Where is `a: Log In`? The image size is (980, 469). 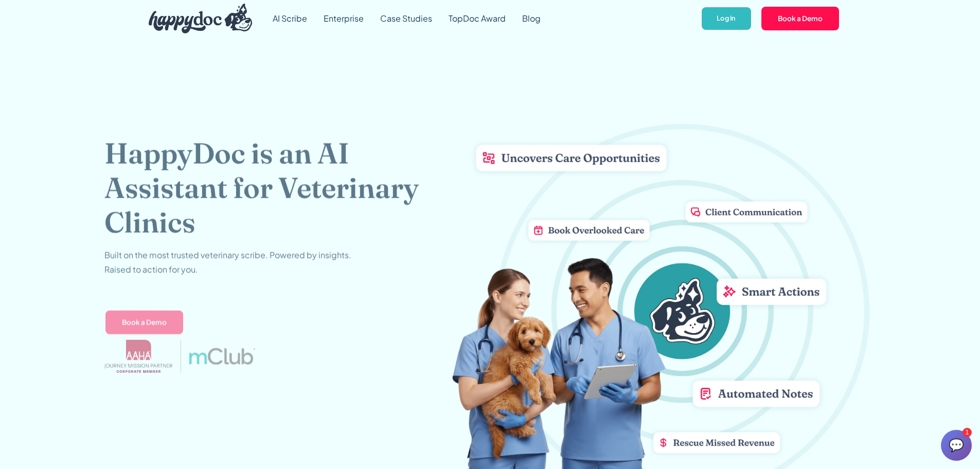 a: Log In is located at coordinates (726, 18).